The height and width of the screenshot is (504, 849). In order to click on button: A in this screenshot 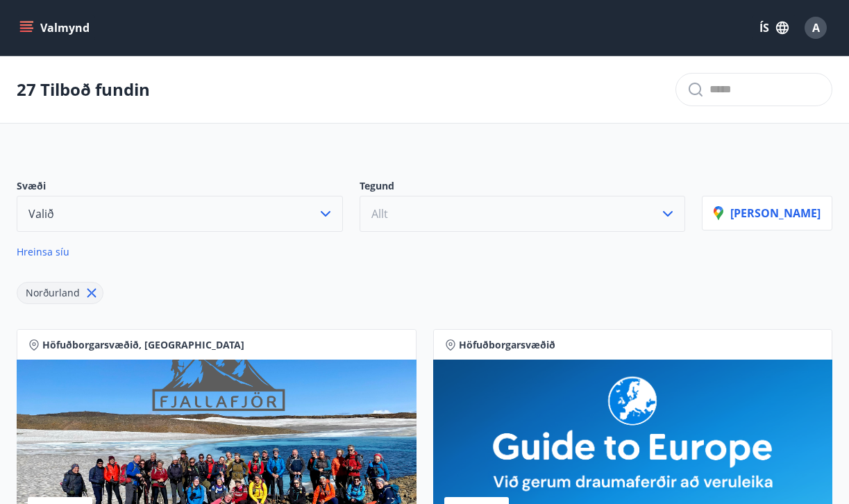, I will do `click(816, 28)`.